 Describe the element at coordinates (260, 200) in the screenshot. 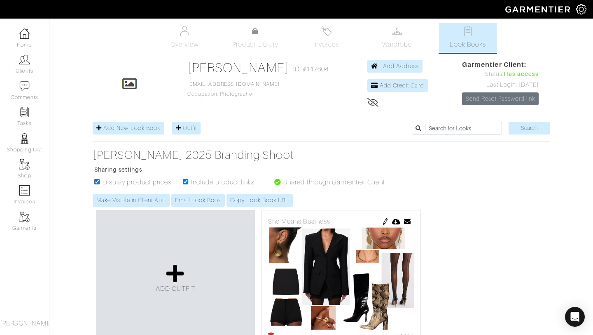

I see `a: Copy Look Book URL` at that location.